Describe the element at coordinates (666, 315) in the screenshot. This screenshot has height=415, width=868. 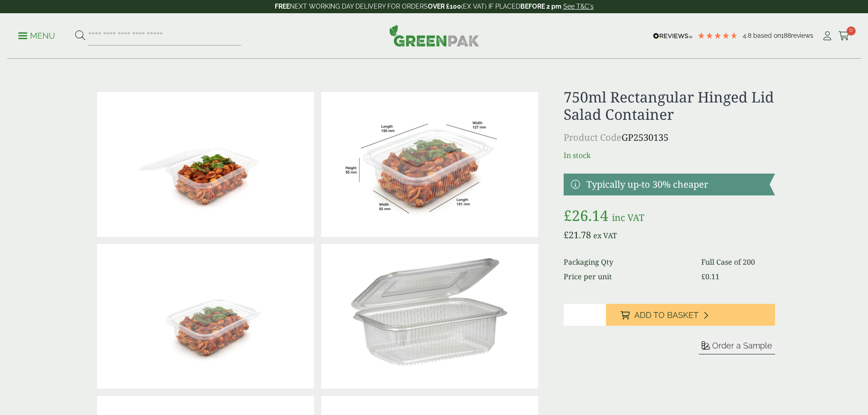
I see `span: Add to Basket` at that location.